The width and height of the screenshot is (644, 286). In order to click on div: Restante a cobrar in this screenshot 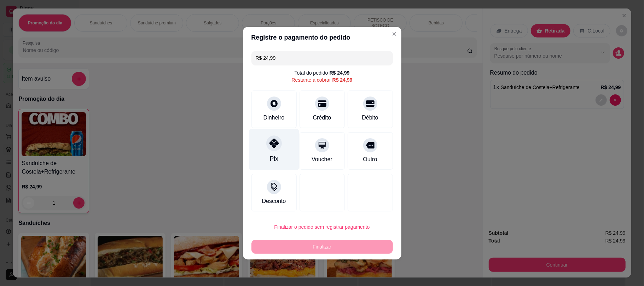, I will do `click(322, 80)`.